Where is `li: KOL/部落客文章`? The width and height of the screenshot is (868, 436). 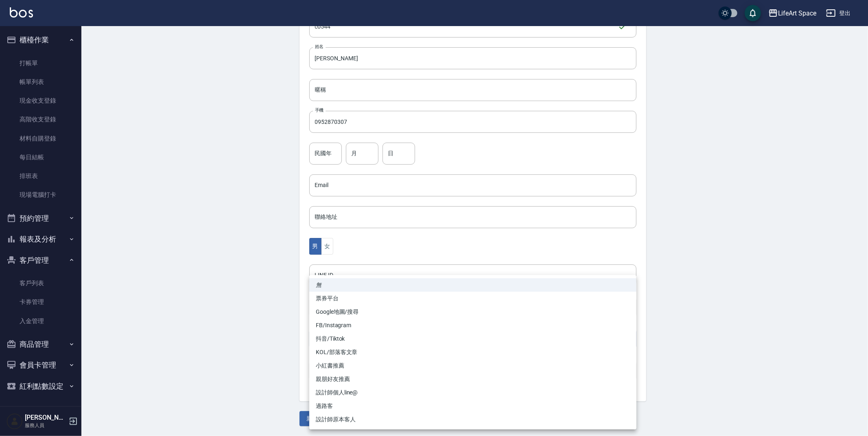
li: KOL/部落客文章 is located at coordinates (473, 352).